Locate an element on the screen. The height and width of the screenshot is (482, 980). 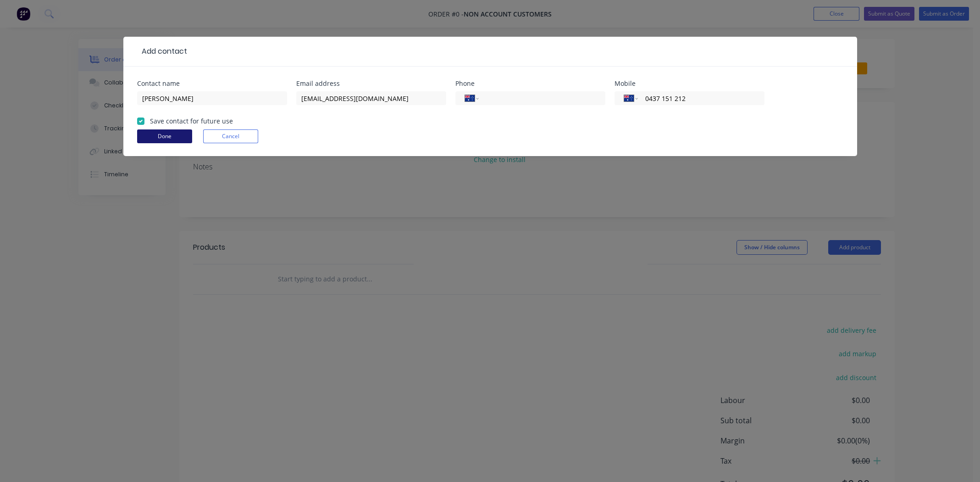
div: Phone is located at coordinates (530, 84).